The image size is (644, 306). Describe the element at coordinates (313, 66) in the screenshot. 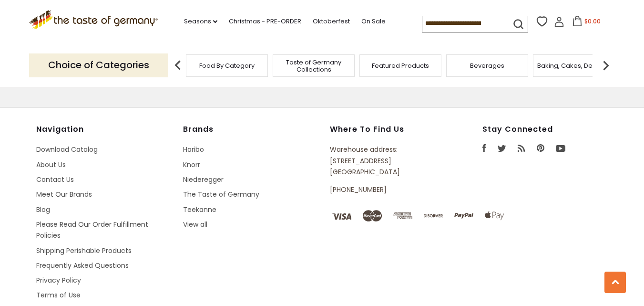

I see `a: Taste of Germany Collections` at that location.